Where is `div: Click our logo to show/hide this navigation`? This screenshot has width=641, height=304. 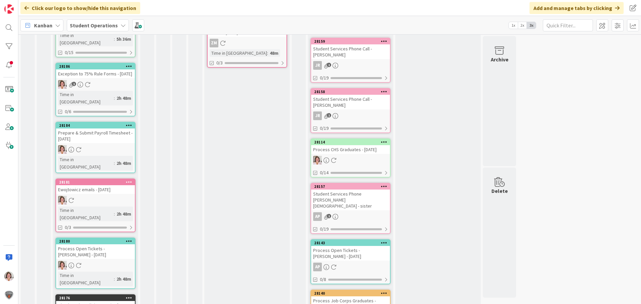
div: Click our logo to show/hide this navigation is located at coordinates (80, 8).